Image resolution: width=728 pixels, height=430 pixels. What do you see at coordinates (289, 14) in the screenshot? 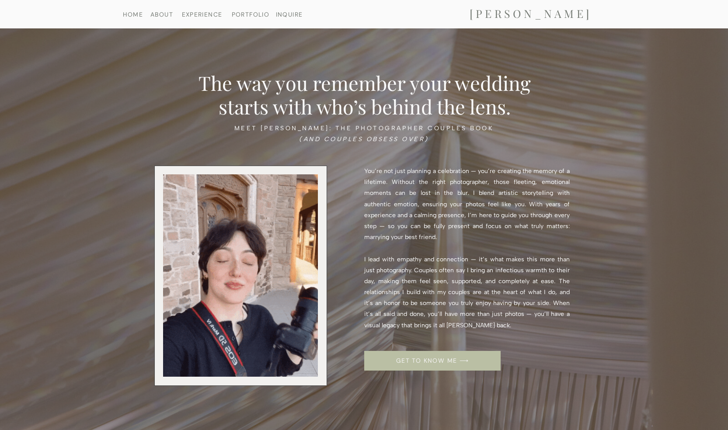
I see `a: INQUIRE` at bounding box center [289, 14].